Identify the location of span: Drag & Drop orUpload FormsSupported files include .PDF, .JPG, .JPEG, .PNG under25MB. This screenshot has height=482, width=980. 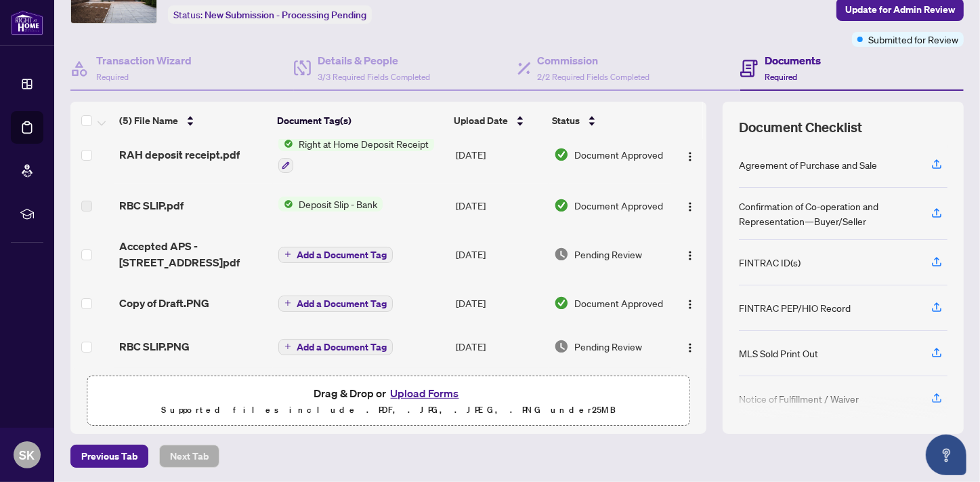
(388, 401).